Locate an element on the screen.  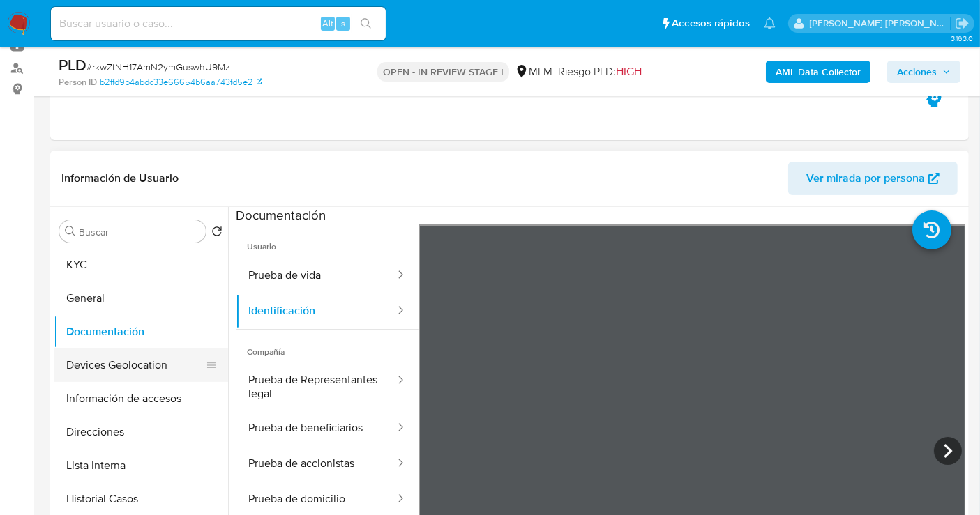
button: Información de accesos is located at coordinates (141, 399).